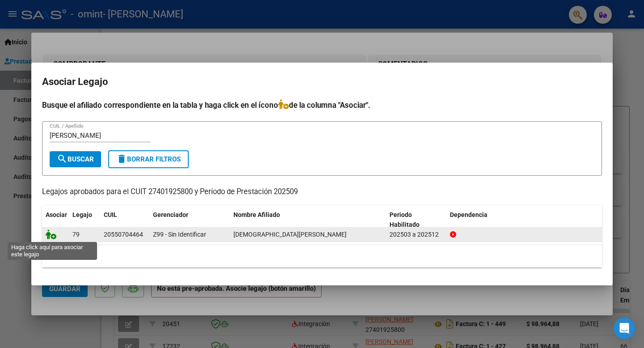 The height and width of the screenshot is (348, 644). I want to click on div: Open Intercom Messenger, so click(624, 328).